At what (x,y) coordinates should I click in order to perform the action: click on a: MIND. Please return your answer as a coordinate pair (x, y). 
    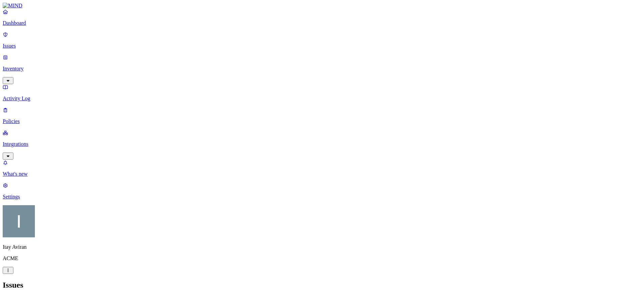
    Looking at the image, I should click on (322, 5).